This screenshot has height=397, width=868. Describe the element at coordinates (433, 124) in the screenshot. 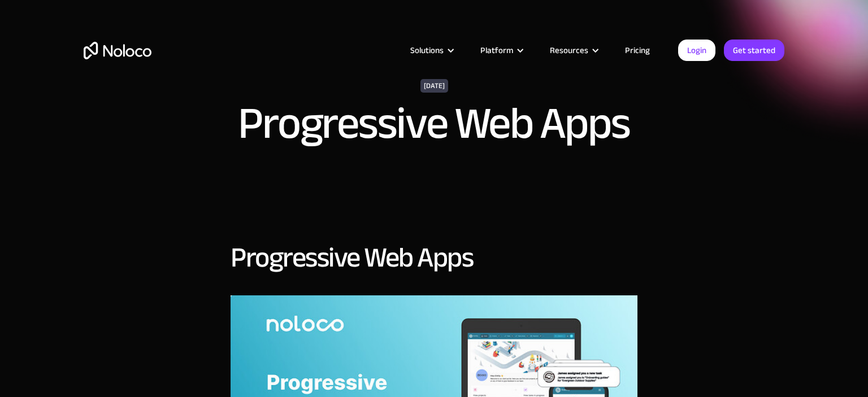

I see `h1: Progressive Web Apps` at that location.